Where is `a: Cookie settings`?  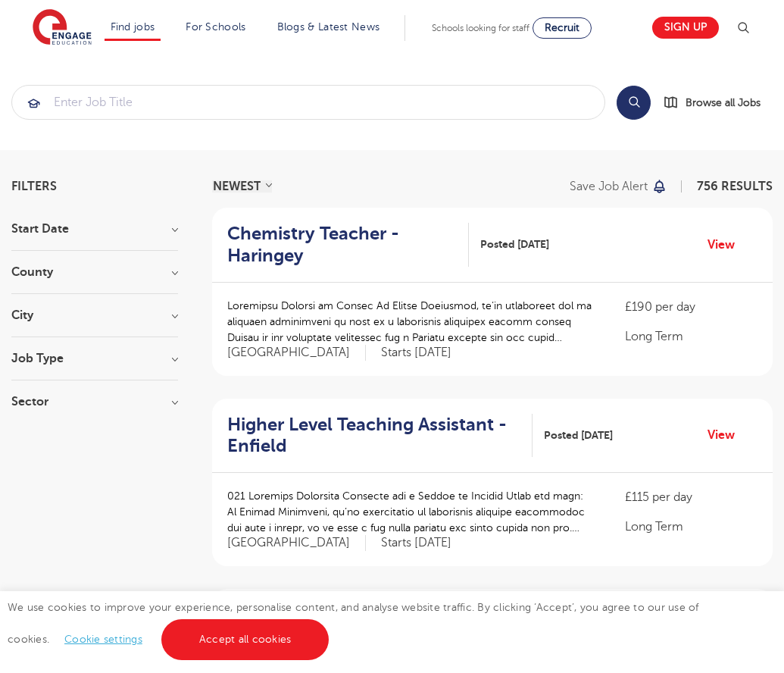
a: Cookie settings is located at coordinates (103, 638).